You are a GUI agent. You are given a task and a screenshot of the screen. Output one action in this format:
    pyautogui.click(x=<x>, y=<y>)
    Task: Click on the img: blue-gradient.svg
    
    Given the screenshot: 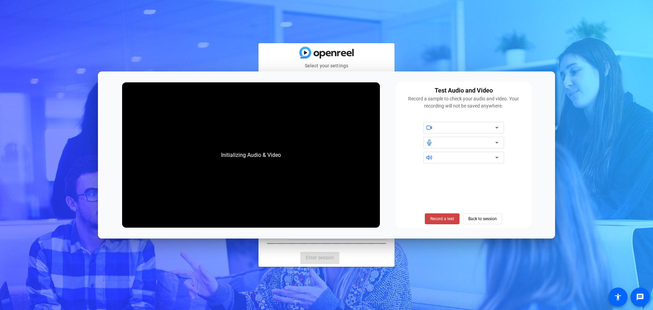 What is the action you would take?
    pyautogui.click(x=327, y=52)
    